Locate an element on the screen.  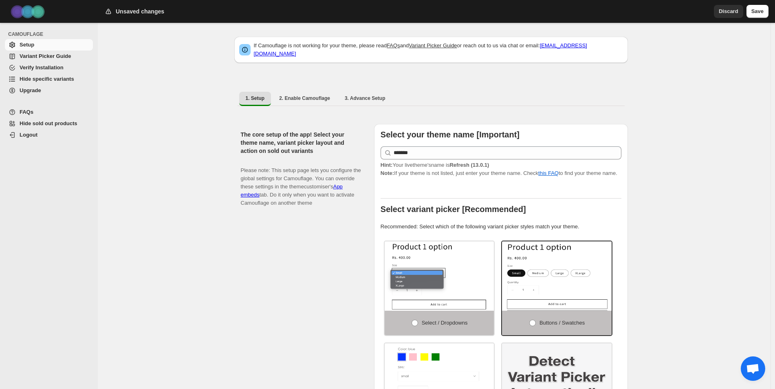
strong: Refresh (13.0.1) is located at coordinates (469, 165).